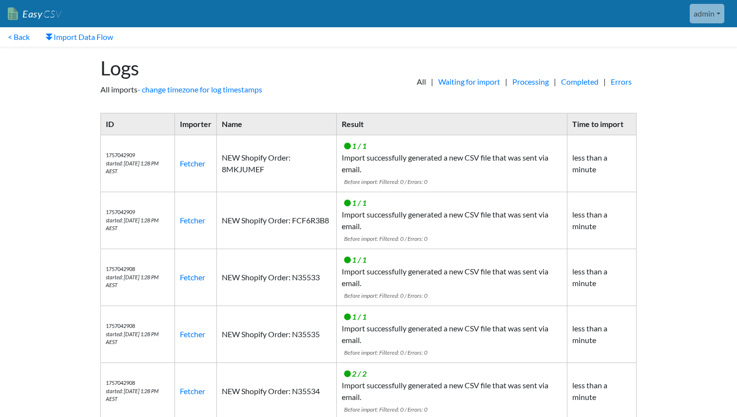 The height and width of the screenshot is (417, 737). What do you see at coordinates (530, 82) in the screenshot?
I see `a: Processing` at bounding box center [530, 82].